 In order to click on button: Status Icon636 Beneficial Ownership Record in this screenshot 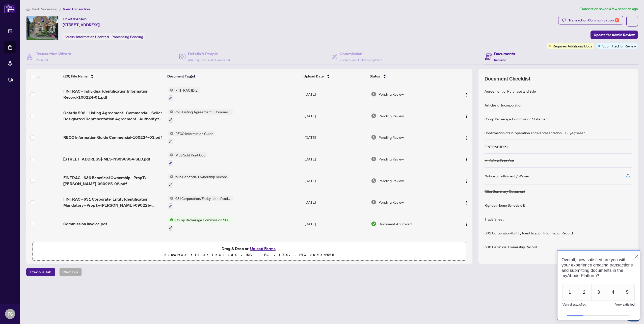, I will do `click(198, 181)`.